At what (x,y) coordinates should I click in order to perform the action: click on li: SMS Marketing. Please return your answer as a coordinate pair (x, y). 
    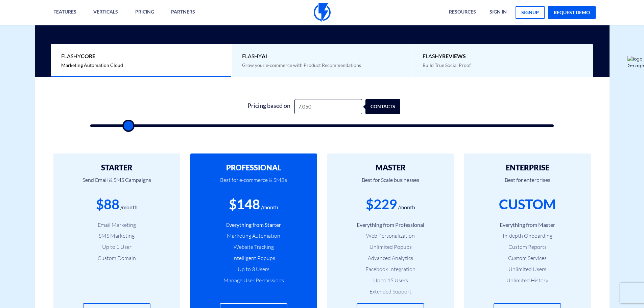
    Looking at the image, I should click on (117, 235).